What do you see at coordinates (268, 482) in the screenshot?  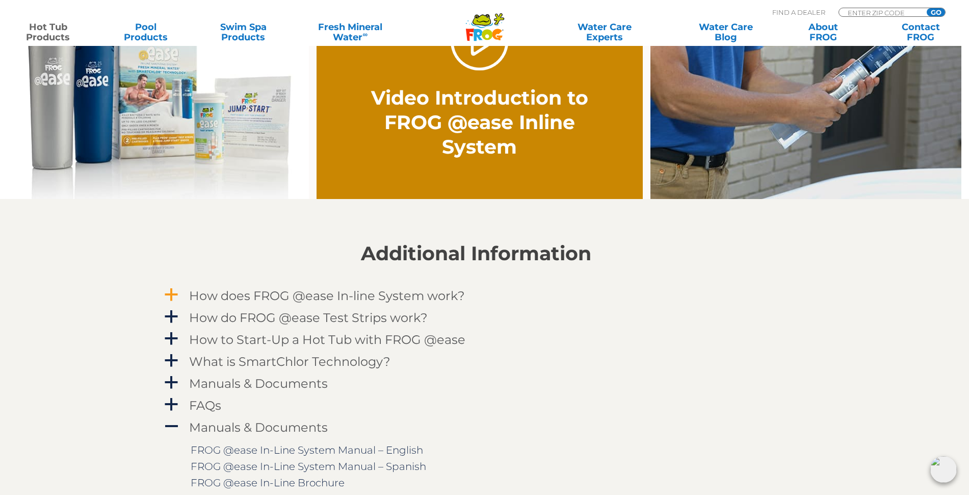 I see `a: FROG @ease In-Line Brochure` at bounding box center [268, 482].